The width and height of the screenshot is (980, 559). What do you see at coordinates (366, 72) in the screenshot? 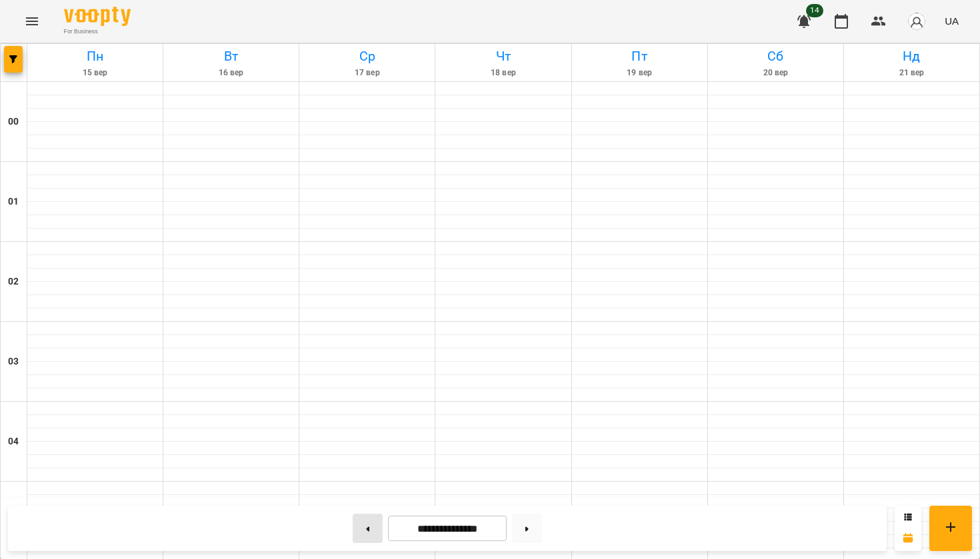
I see `h6: 17 вер` at bounding box center [366, 72].